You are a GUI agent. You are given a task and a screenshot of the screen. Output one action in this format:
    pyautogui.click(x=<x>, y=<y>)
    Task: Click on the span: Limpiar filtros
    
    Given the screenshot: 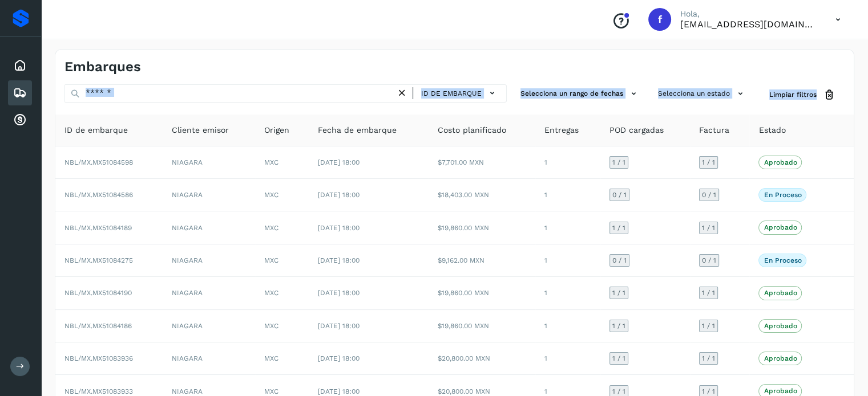 What is the action you would take?
    pyautogui.click(x=793, y=95)
    